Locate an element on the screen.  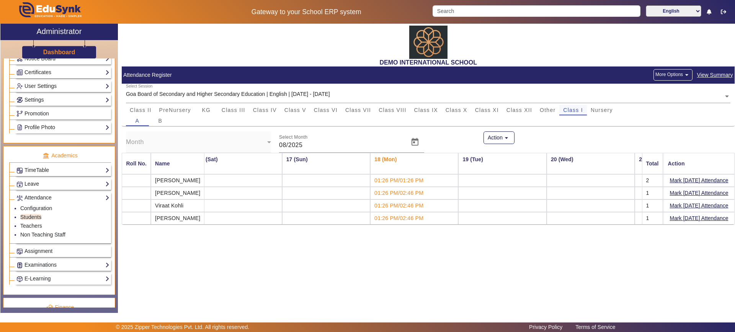
span: Promotion is located at coordinates (37, 114).